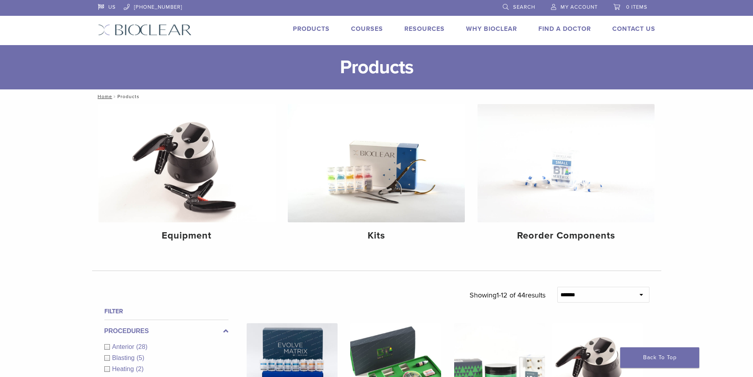 The height and width of the screenshot is (377, 753). I want to click on a: Equipment, so click(187, 176).